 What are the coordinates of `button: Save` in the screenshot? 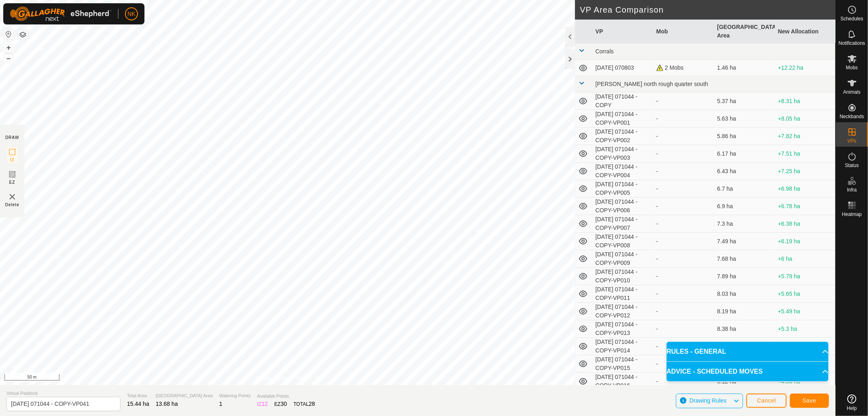 It's located at (809, 400).